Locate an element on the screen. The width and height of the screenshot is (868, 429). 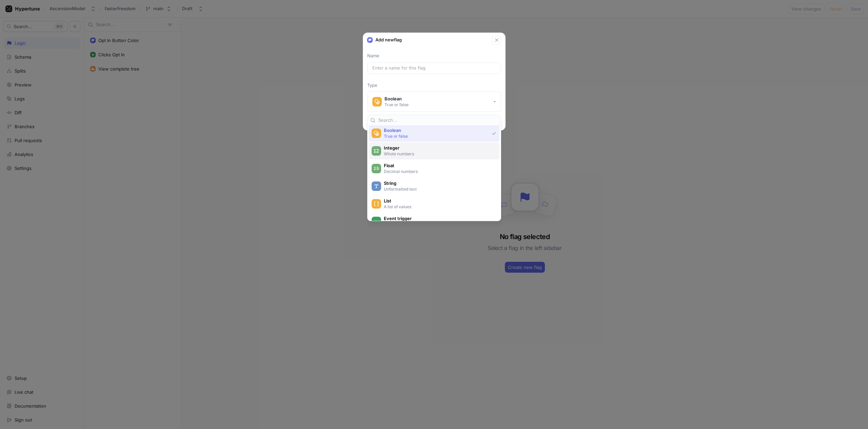
input: Enter a name for this flag is located at coordinates (434, 68).